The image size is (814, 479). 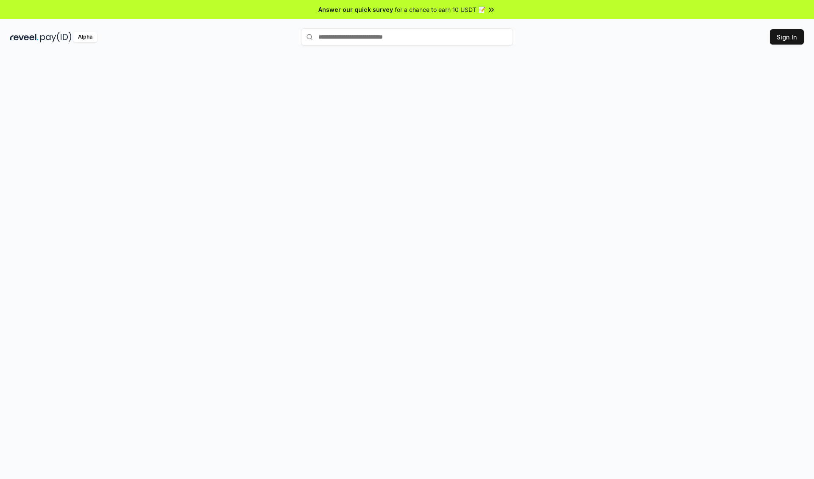 I want to click on div: Alpha, so click(x=85, y=37).